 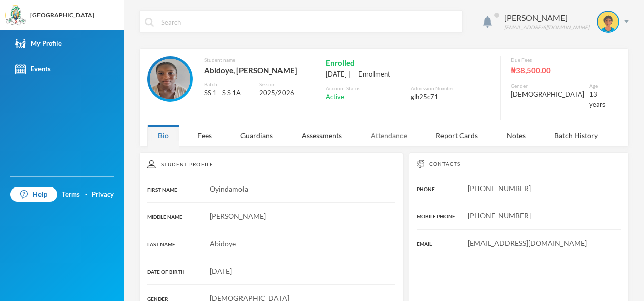 What do you see at coordinates (558, 60) in the screenshot?
I see `div: Due Fees` at bounding box center [558, 60].